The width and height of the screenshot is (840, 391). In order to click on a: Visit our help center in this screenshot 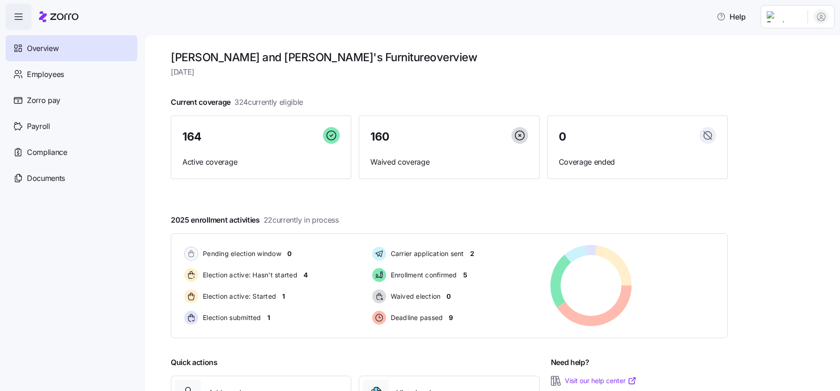, I will do `click(600, 381)`.